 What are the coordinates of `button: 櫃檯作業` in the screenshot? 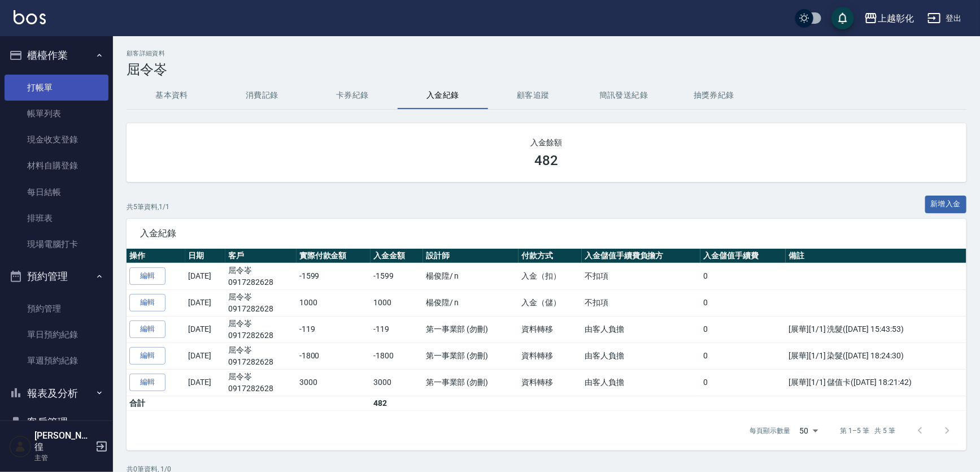 It's located at (56, 55).